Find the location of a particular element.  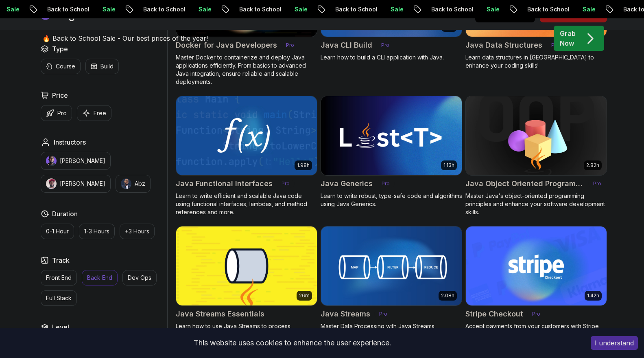

p: 1.13h is located at coordinates (449, 166).